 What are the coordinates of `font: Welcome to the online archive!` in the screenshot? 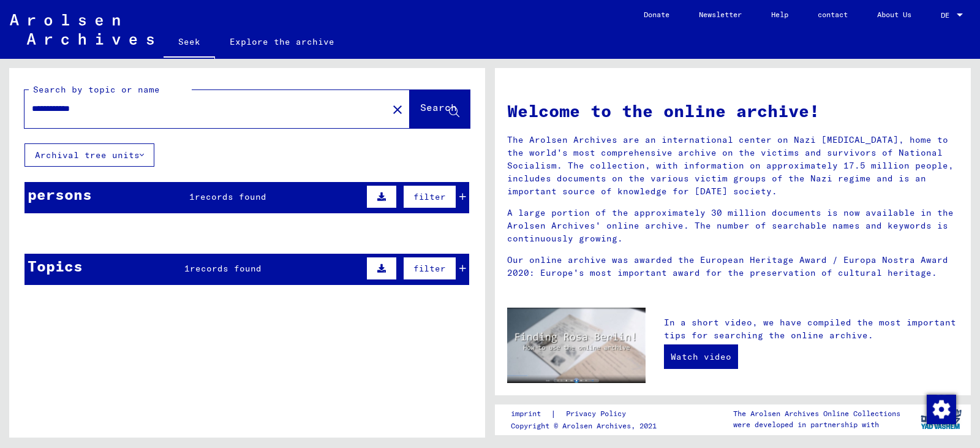 It's located at (663, 110).